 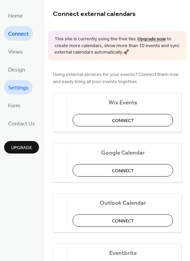 What do you see at coordinates (17, 70) in the screenshot?
I see `span: Design` at bounding box center [17, 70].